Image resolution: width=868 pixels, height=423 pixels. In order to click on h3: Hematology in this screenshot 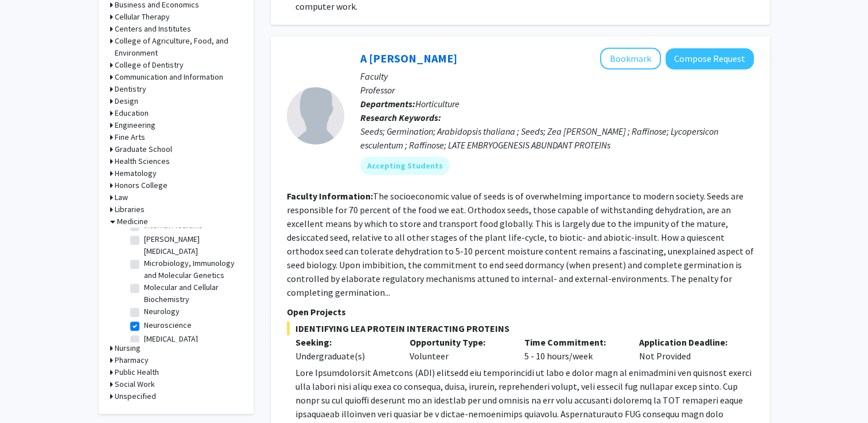, I will do `click(135, 173)`.